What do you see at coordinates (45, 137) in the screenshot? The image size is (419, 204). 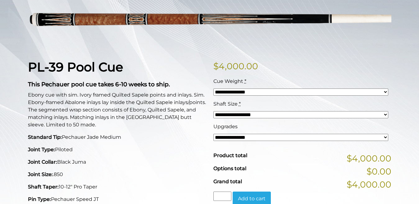 I see `strong: Standard Tip:` at bounding box center [45, 137].